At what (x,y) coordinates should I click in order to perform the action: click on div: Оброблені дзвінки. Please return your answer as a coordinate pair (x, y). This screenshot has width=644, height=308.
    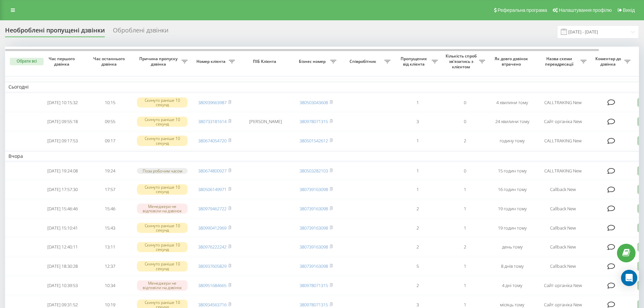
    Looking at the image, I should click on (141, 32).